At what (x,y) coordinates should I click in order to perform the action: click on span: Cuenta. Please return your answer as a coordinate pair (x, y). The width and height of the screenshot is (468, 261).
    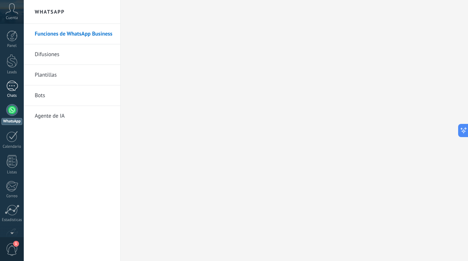
    Looking at the image, I should click on (12, 18).